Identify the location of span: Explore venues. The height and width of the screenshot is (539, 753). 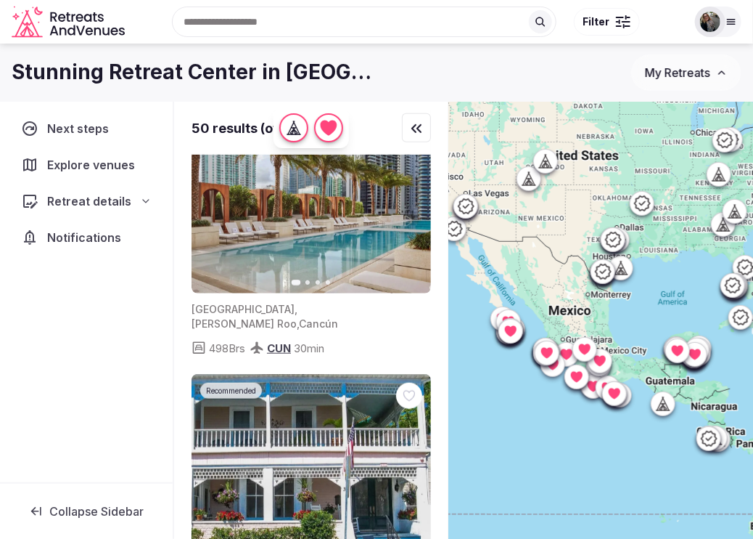
(94, 165).